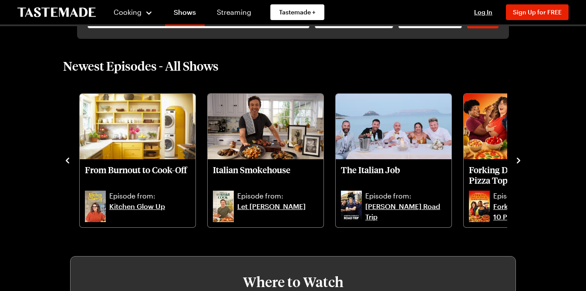 This screenshot has height=291, width=586. Describe the element at coordinates (138, 126) in the screenshot. I see `img: From Burnout to Cook-Off` at that location.